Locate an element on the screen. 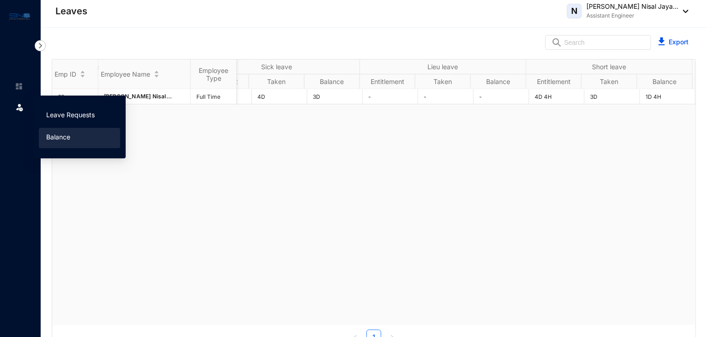 This screenshot has height=337, width=707. input: Search is located at coordinates (605, 43).